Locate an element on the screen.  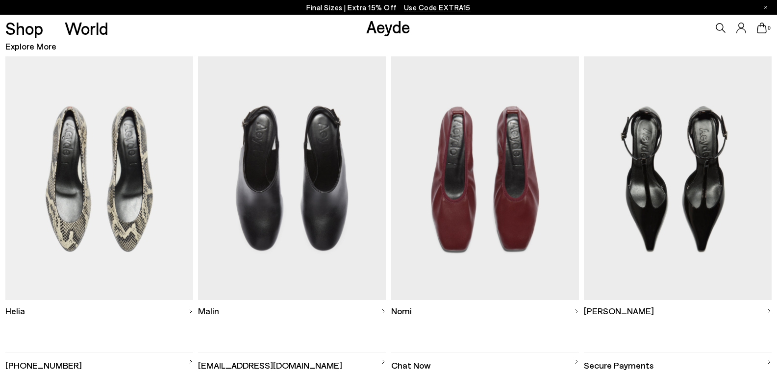
a: Aeyde is located at coordinates (388, 26).